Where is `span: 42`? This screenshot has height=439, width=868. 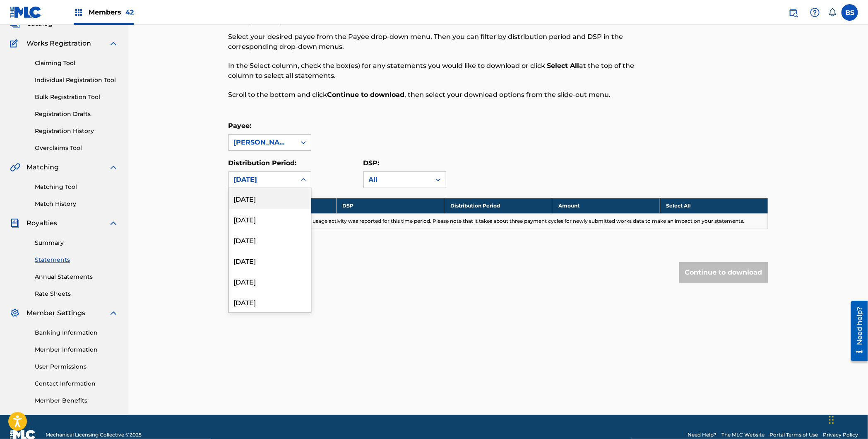
span: 42 is located at coordinates (130, 12).